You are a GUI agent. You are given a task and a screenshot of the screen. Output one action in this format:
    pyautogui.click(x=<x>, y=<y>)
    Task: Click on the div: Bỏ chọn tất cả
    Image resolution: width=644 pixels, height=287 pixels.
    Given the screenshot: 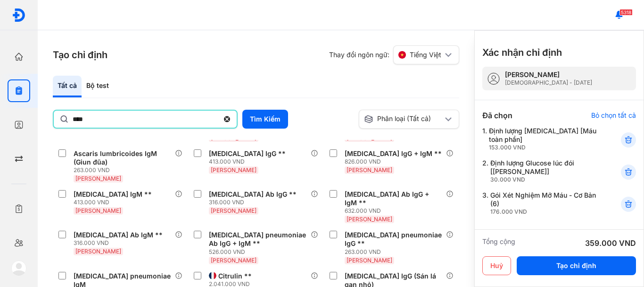 What is the action you would take?
    pyautogui.click(x=613, y=115)
    